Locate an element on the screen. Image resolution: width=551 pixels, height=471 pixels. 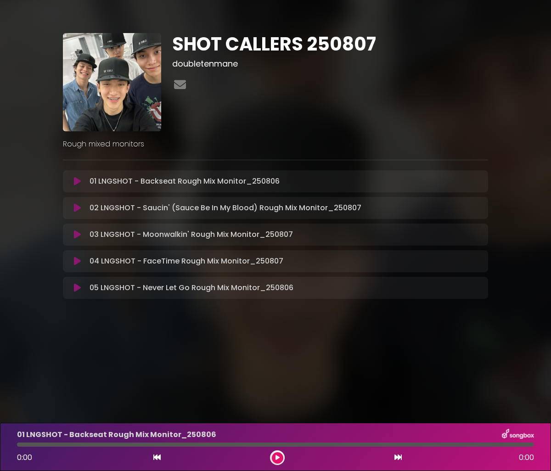
p: 01 LNGSHOT - Backseat Rough Mix Monitor_250806 is located at coordinates (185, 181).